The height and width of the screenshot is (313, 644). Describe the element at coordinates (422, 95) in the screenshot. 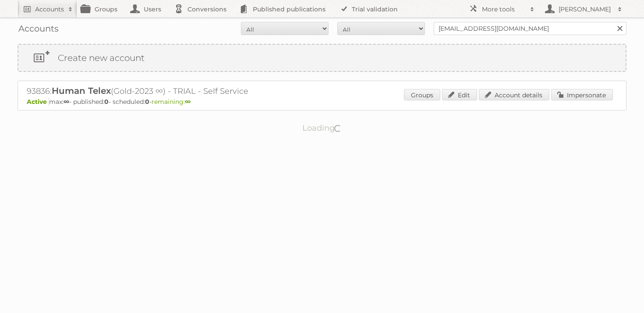

I see `a: Groups` at that location.